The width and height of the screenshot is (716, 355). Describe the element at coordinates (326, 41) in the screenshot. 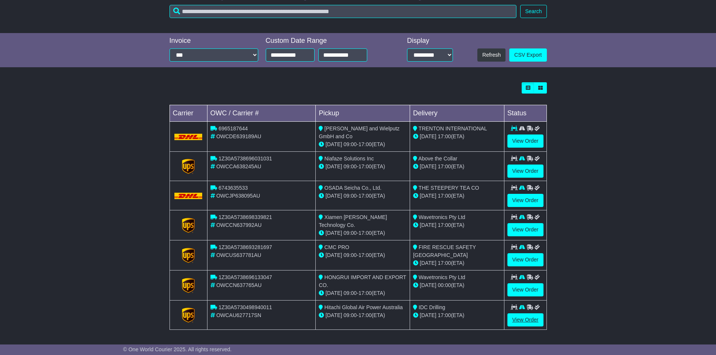

I see `div: Custom Date Range` at that location.